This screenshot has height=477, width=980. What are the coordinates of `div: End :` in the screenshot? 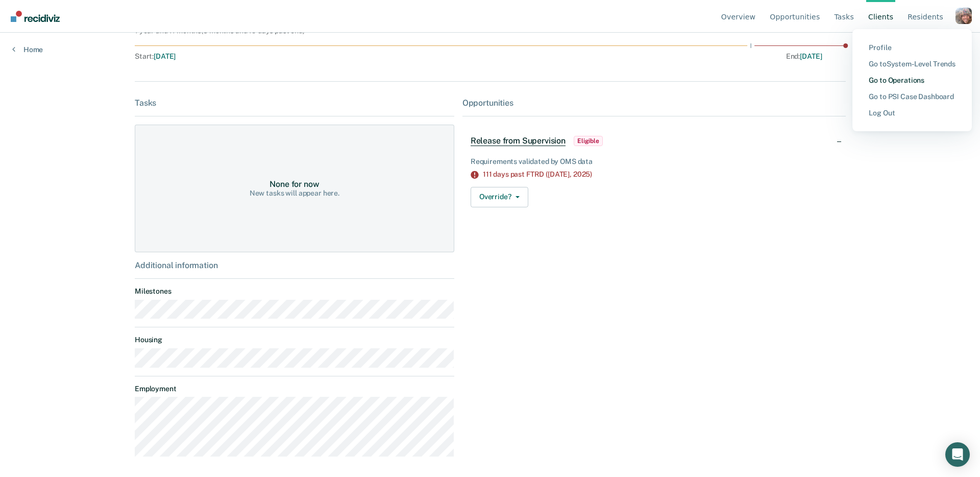 It's located at (652, 56).